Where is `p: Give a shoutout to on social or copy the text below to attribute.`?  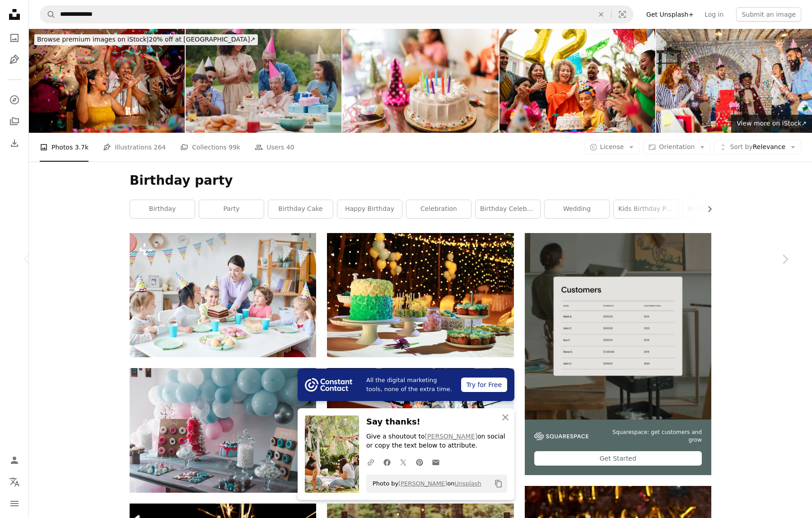
p: Give a shoutout to on social or copy the text below to attribute. is located at coordinates (437, 441).